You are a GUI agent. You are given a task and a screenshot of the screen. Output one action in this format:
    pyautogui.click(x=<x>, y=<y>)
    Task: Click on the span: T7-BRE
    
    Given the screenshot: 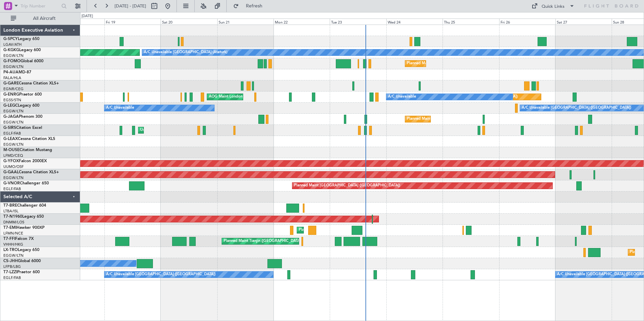 What is the action you would take?
    pyautogui.click(x=10, y=205)
    